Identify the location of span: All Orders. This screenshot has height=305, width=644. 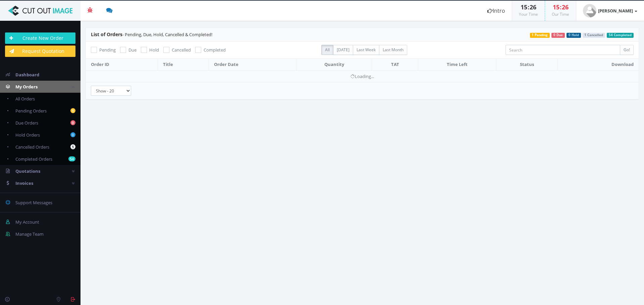
(25, 99).